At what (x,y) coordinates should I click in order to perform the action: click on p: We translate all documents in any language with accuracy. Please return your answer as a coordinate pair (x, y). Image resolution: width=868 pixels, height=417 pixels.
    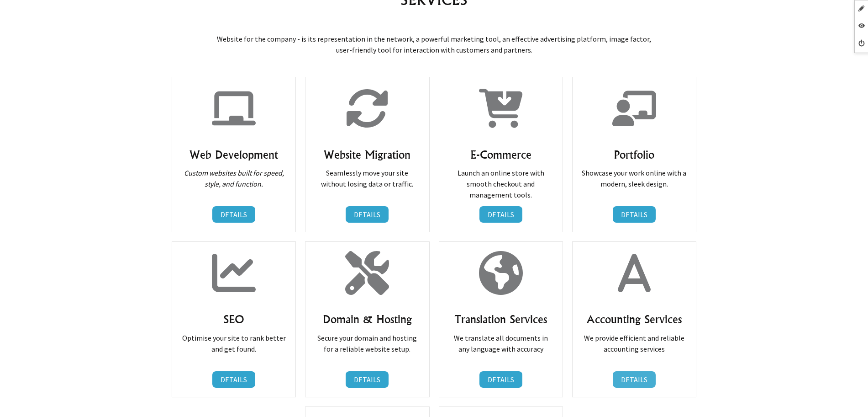
    Looking at the image, I should click on (501, 344).